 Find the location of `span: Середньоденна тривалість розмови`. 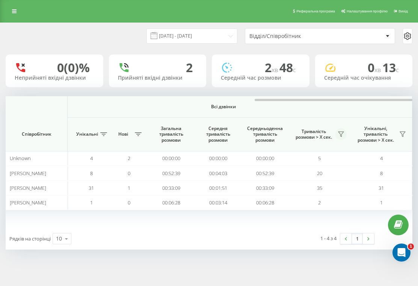

span: Середньоденна тривалість розмови is located at coordinates (265, 134).